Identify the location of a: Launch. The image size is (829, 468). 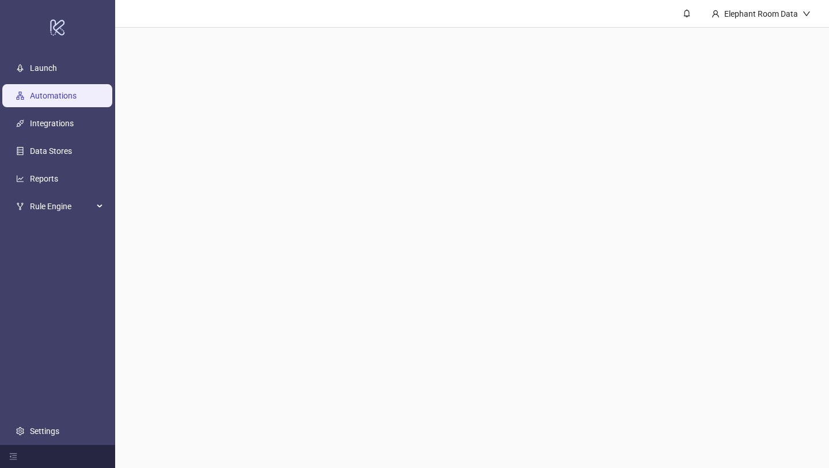
(43, 68).